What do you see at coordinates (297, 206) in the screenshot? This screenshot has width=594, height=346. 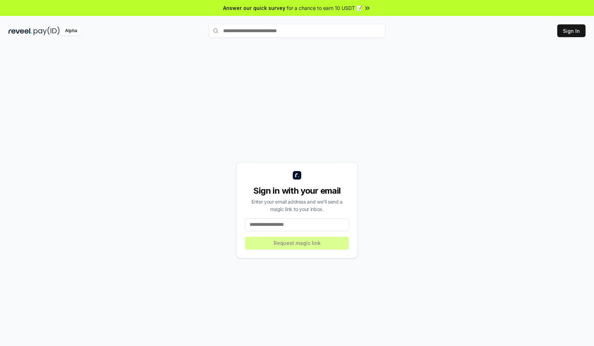 I see `div: Enter your email address and we’ll send a magic link to your inbox.` at bounding box center [297, 206].